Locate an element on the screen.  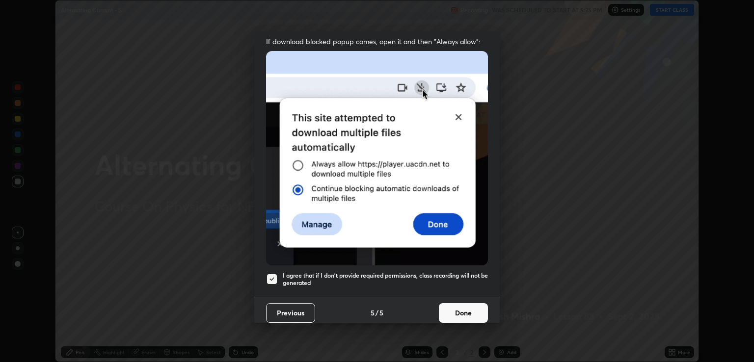
button: Previous is located at coordinates (290, 313).